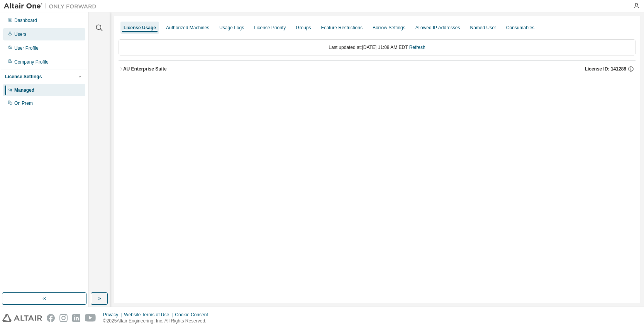 Image resolution: width=644 pixels, height=329 pixels. What do you see at coordinates (25, 20) in the screenshot?
I see `div: Dashboard` at bounding box center [25, 20].